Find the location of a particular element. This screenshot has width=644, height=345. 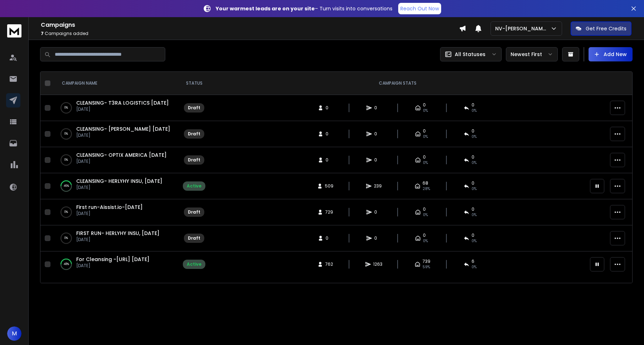

p: 46 % is located at coordinates (66, 186).